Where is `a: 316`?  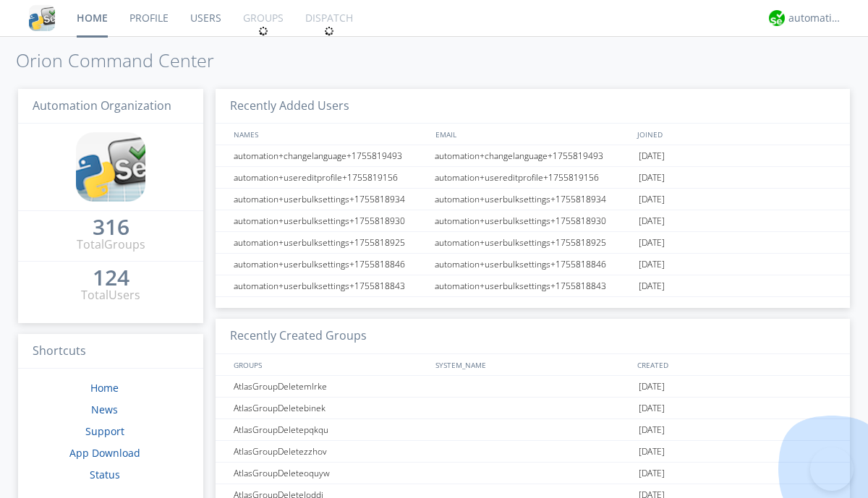 a: 316 is located at coordinates (111, 228).